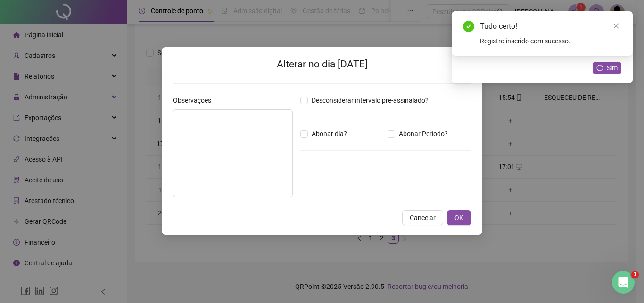 Image resolution: width=644 pixels, height=303 pixels. I want to click on button: OK, so click(458, 218).